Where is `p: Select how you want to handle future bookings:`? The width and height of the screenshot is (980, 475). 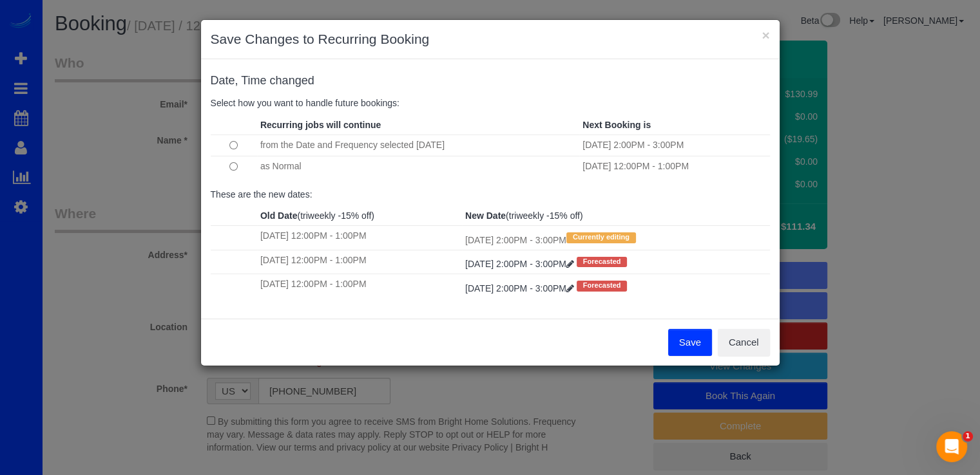
p: Select how you want to handle future bookings: is located at coordinates (490, 103).